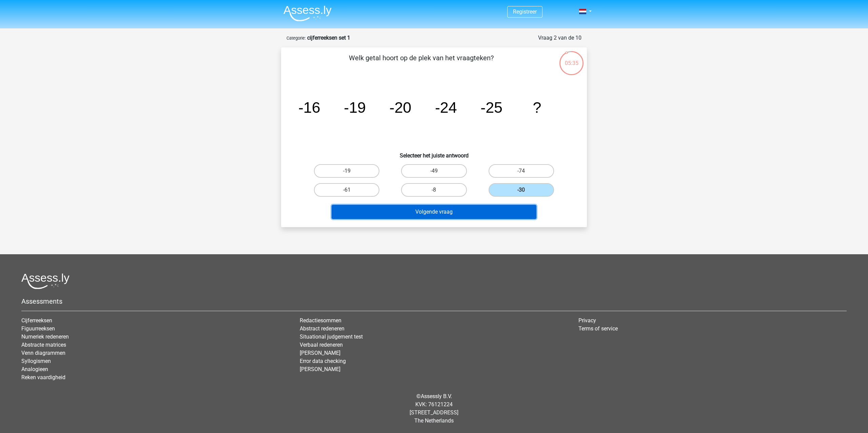  Describe the element at coordinates (559, 38) in the screenshot. I see `div: Vraag 2 van de 10` at that location.